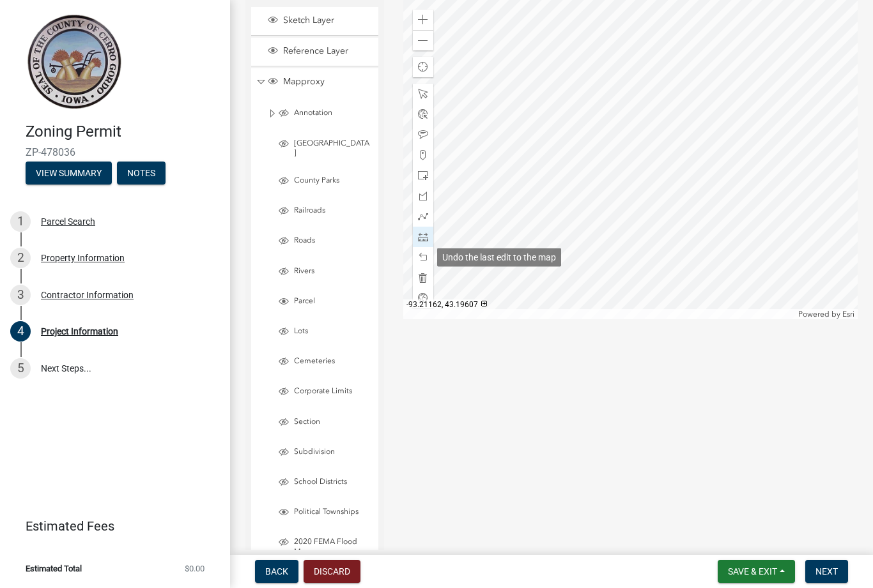 The height and width of the screenshot is (588, 873). I want to click on div: Property Information, so click(82, 258).